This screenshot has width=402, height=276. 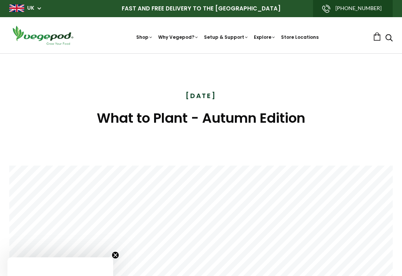 What do you see at coordinates (201, 118) in the screenshot?
I see `h1: What to Plant - Autumn Edition` at bounding box center [201, 118].